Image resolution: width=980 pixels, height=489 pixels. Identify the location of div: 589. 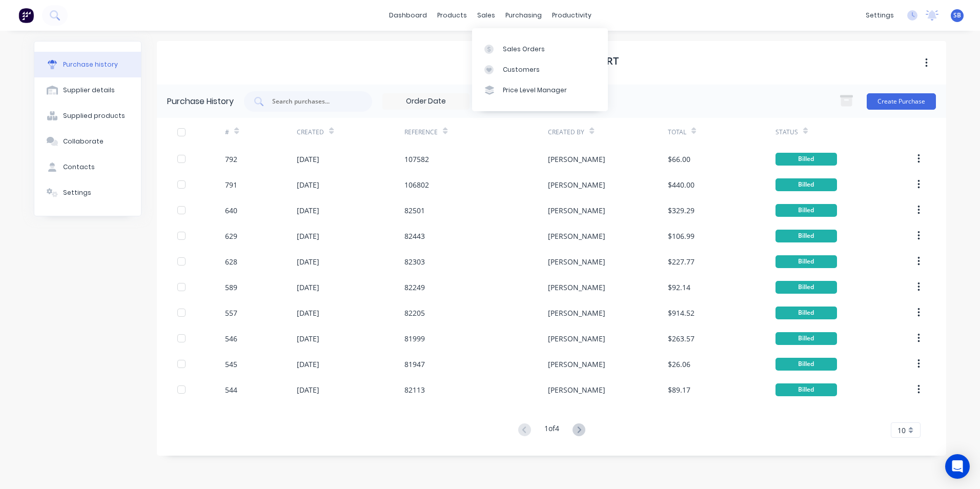
(231, 287).